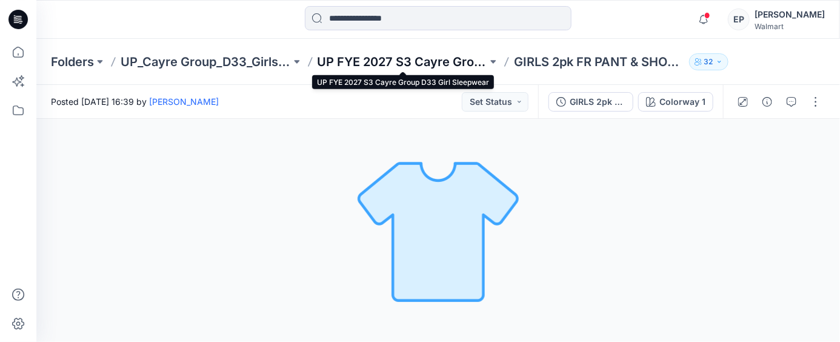 This screenshot has width=840, height=342. Describe the element at coordinates (739, 19) in the screenshot. I see `div: EP` at that location.